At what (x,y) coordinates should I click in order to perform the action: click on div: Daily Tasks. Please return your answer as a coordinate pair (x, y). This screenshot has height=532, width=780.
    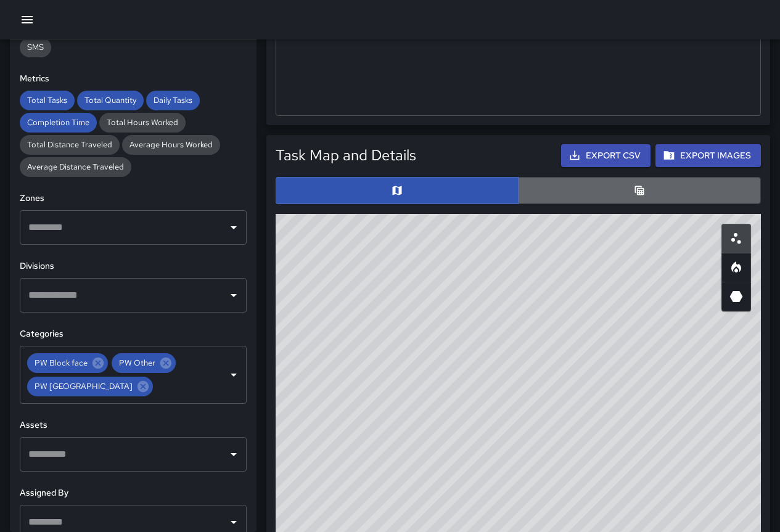
    Looking at the image, I should click on (173, 101).